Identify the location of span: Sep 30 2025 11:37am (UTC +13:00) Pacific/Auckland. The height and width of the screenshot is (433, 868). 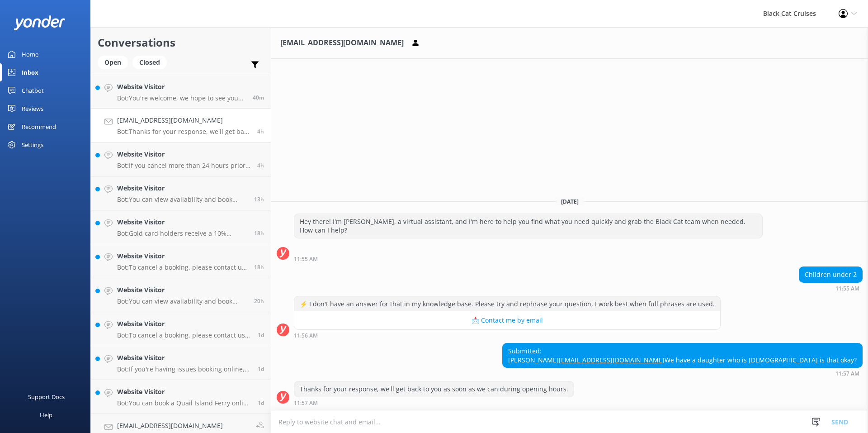
(260, 165).